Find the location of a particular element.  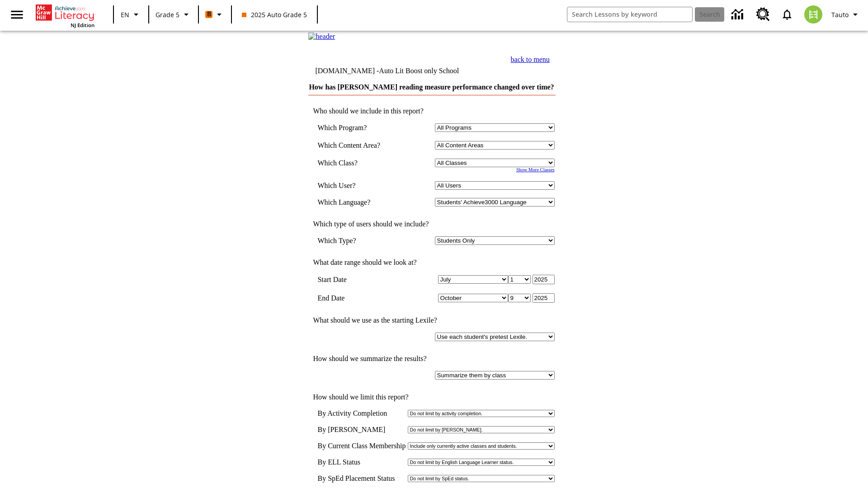

nobr: Which Content Area? is located at coordinates (349, 145).